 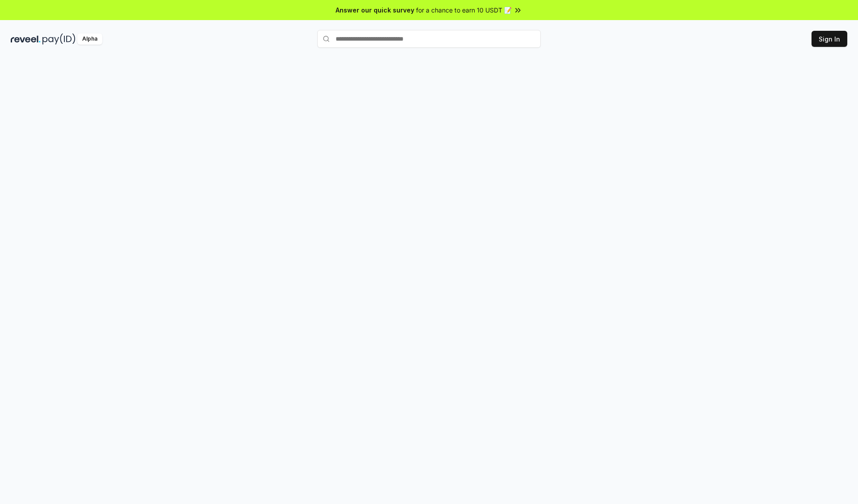 What do you see at coordinates (464, 9) in the screenshot?
I see `span: for a chance to earn 10 USDT 📝` at bounding box center [464, 9].